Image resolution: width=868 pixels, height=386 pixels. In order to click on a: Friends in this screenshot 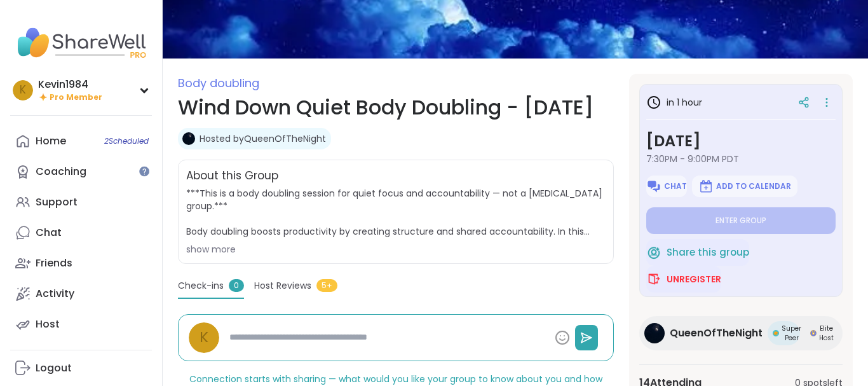, I will do `click(80, 263)`.